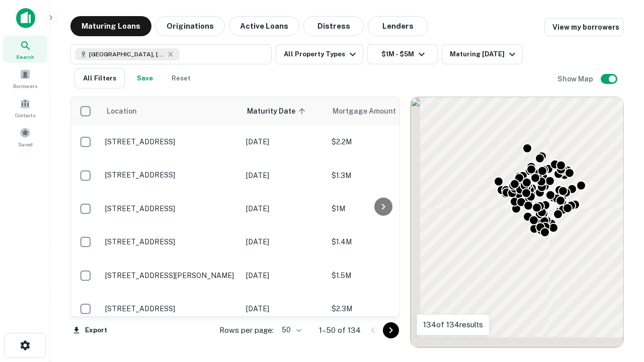 This screenshot has height=362, width=644. I want to click on p: $2.2M, so click(382, 142).